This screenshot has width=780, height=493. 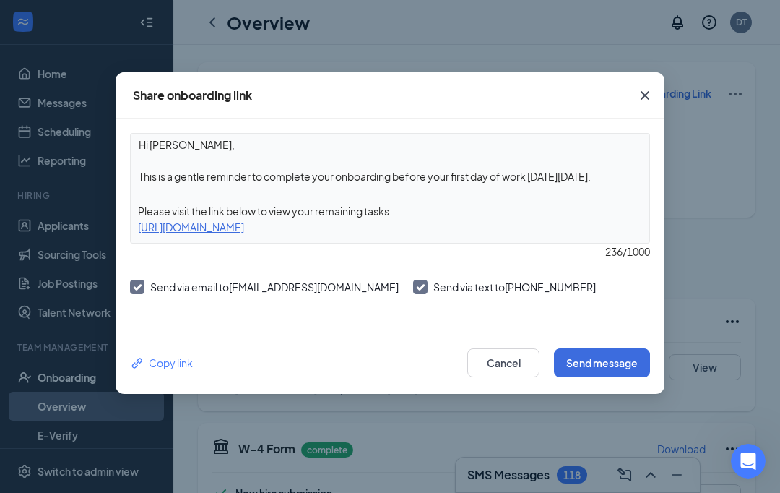 What do you see at coordinates (137, 363) in the screenshot?
I see `svg: Link` at bounding box center [137, 363].